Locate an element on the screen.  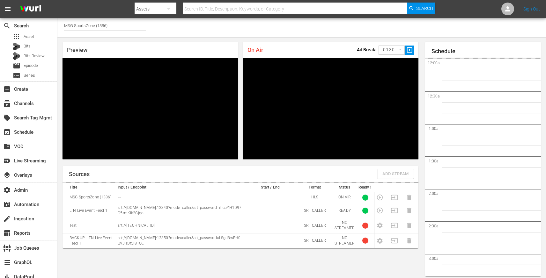
td: BACKUP - LTN Live Event Feed 1 is located at coordinates (89, 241).